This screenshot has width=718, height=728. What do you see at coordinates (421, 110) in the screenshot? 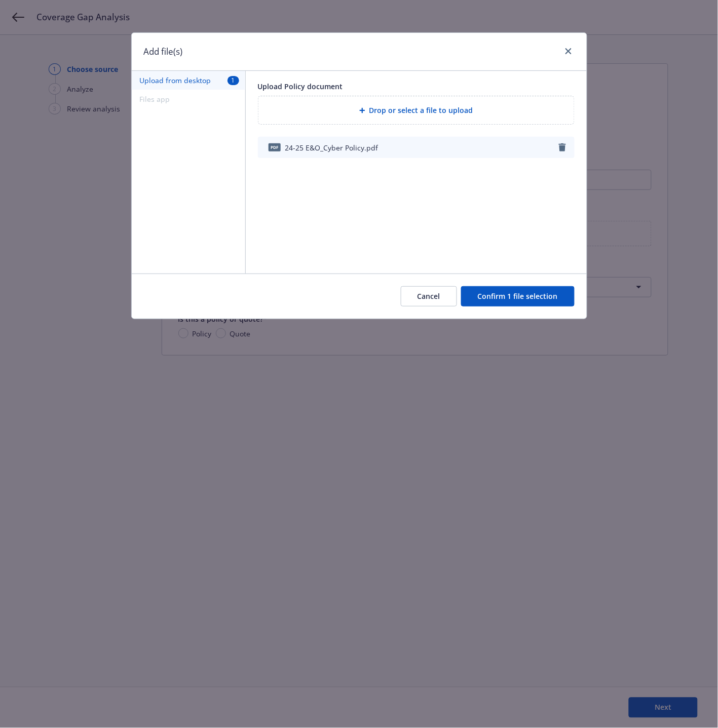
I see `span: Drop or select a file to upload` at bounding box center [421, 110].